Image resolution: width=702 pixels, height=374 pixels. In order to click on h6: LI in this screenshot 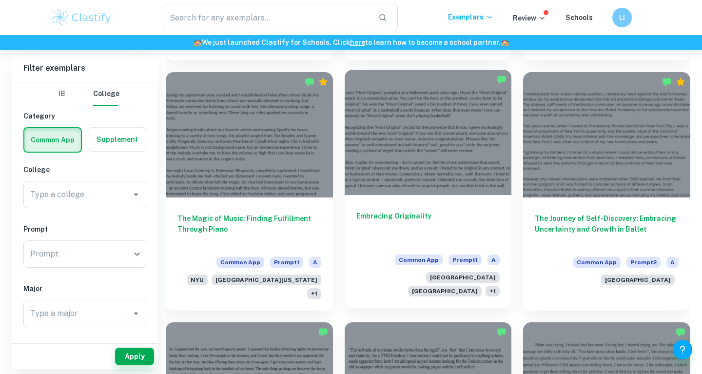, I will do `click(622, 18)`.